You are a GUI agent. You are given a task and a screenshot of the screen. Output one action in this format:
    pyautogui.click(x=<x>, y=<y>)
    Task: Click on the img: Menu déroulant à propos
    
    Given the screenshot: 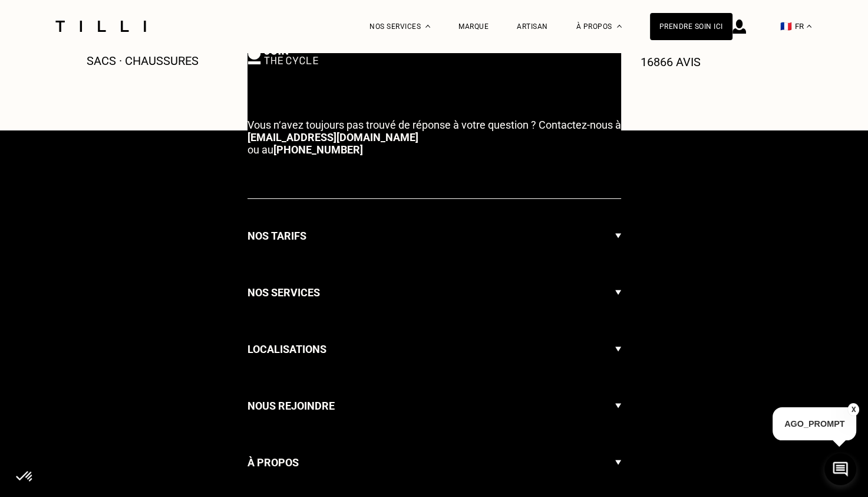 What is the action you would take?
    pyautogui.click(x=619, y=26)
    